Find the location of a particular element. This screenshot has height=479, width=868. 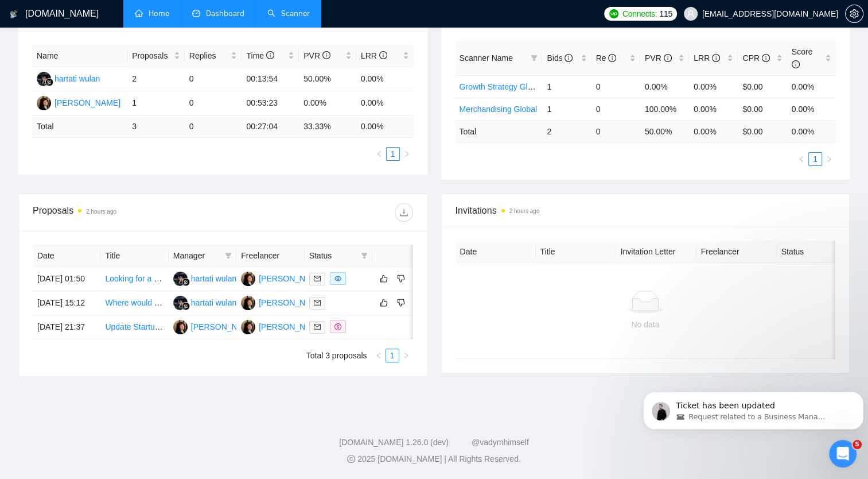

div: hartati wulan is located at coordinates (213, 303).